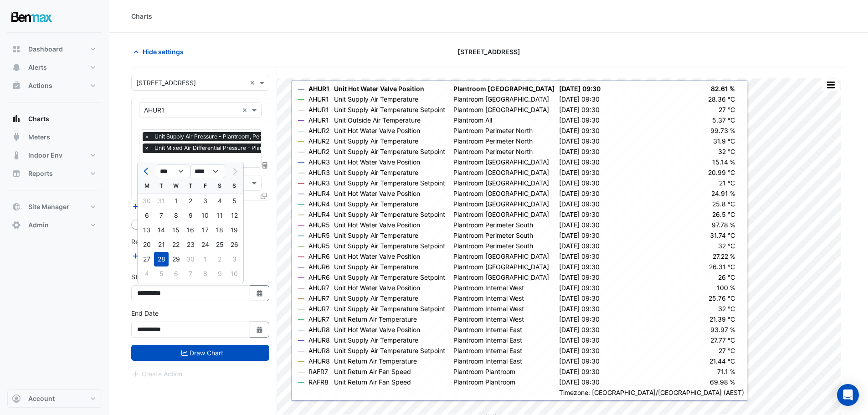 Image resolution: width=868 pixels, height=415 pixels. I want to click on span: Site Manager, so click(49, 207).